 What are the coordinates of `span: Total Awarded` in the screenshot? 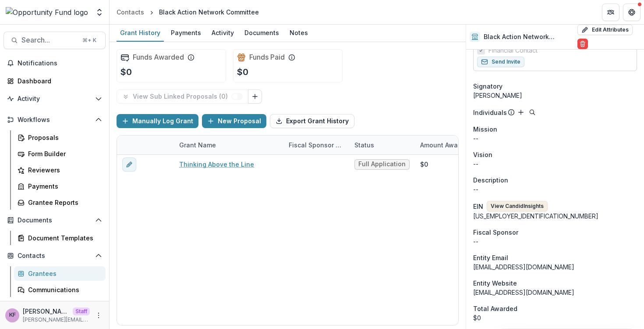 It's located at (495, 308).